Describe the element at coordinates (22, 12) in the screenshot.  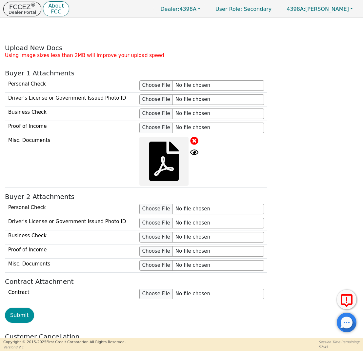
I see `p: Dealer Portal` at that location.